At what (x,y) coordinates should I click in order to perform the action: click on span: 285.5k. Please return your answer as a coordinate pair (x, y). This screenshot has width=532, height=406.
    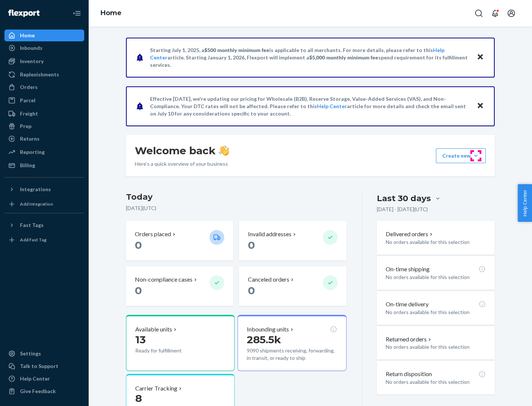
    Looking at the image, I should click on (264, 339).